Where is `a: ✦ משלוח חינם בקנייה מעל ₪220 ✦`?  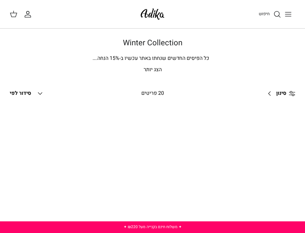
a: ✦ משלוח חינם בקנייה מעל ₪220 ✦ is located at coordinates (152, 226).